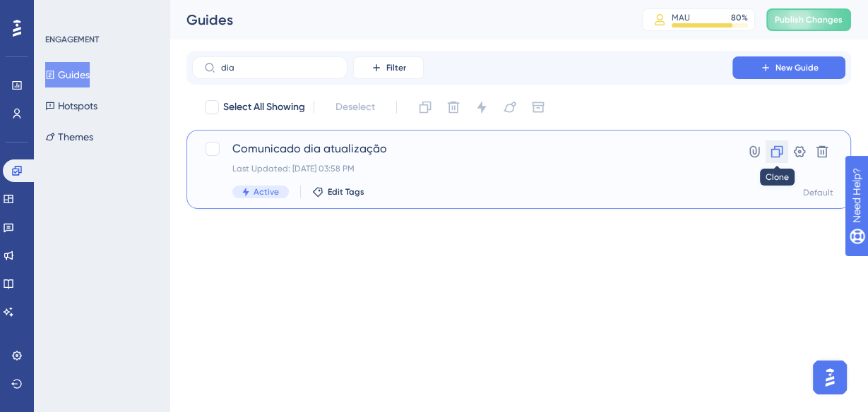 The image size is (868, 412). I want to click on button: Deselect, so click(355, 107).